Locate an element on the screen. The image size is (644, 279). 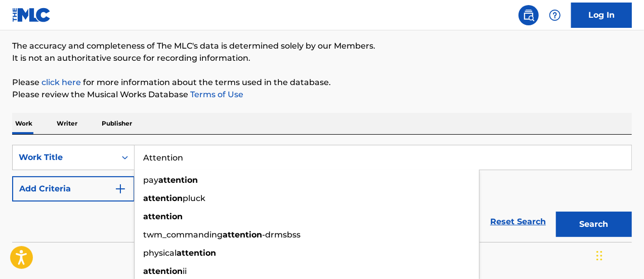
p: Please review the Musical Works Database is located at coordinates (322, 95).